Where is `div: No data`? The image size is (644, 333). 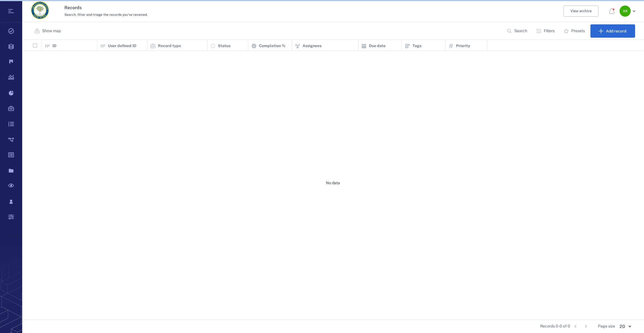 div: No data is located at coordinates (333, 183).